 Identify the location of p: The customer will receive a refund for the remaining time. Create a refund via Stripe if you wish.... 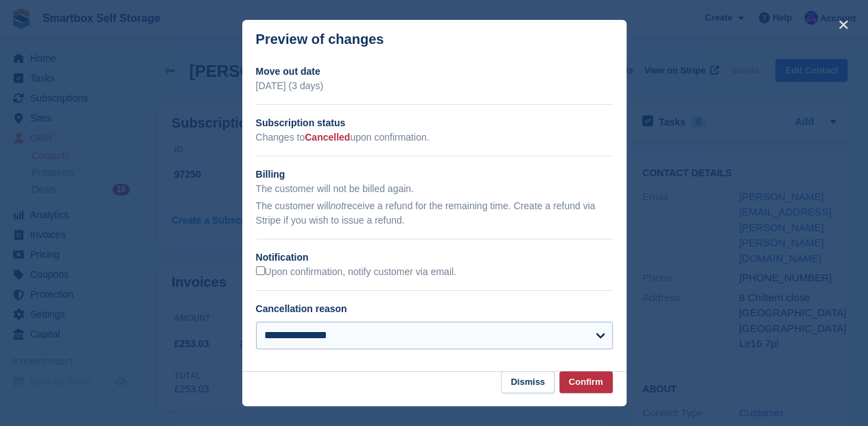
(435, 214).